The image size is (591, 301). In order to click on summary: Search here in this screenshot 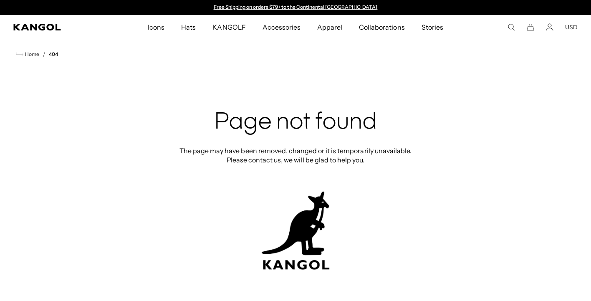, I will do `click(511, 27)`.